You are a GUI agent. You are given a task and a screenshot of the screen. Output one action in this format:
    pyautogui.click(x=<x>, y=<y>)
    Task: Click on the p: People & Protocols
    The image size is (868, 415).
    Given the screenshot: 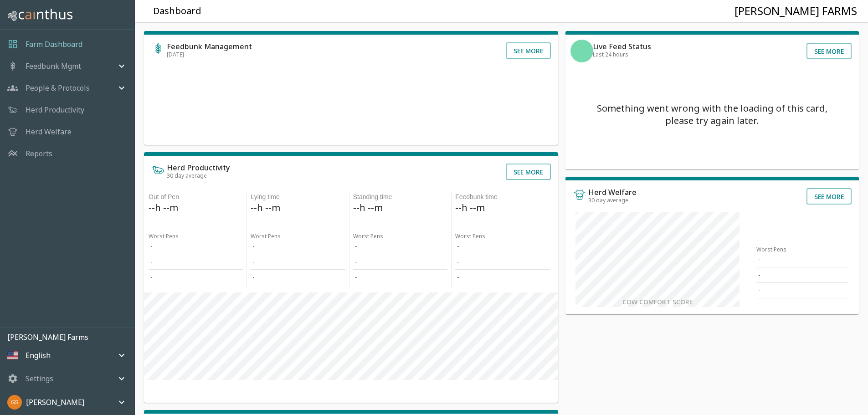 What is the action you would take?
    pyautogui.click(x=57, y=88)
    